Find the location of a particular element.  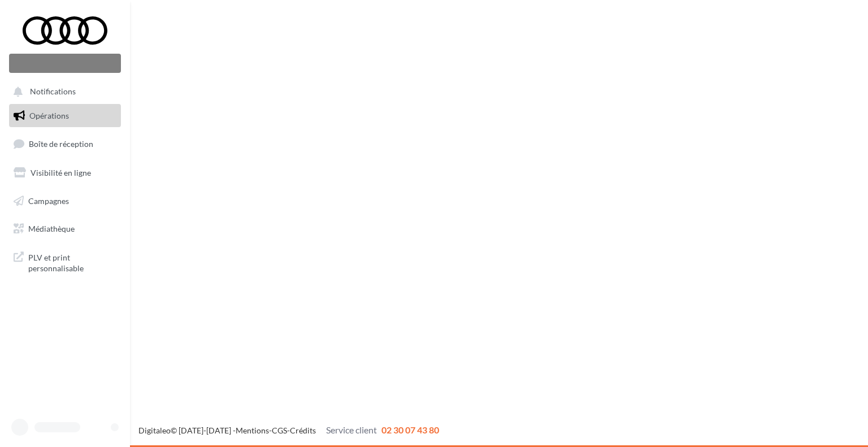

a: Médiathèque is located at coordinates (65, 229).